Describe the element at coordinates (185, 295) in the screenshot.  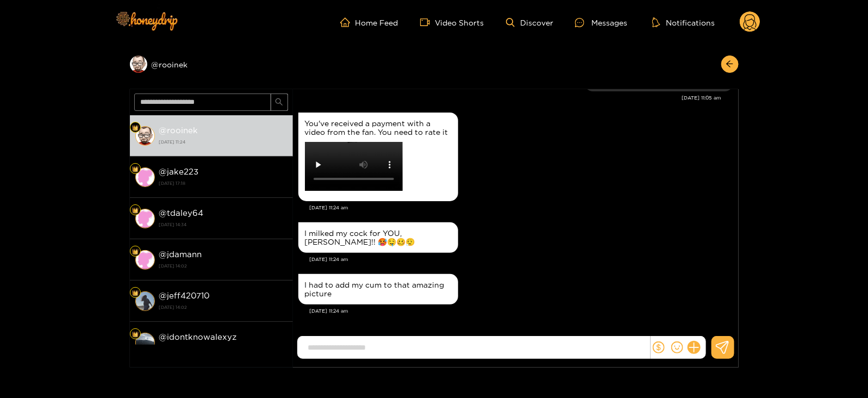
I see `strong: @ jeff420710` at that location.